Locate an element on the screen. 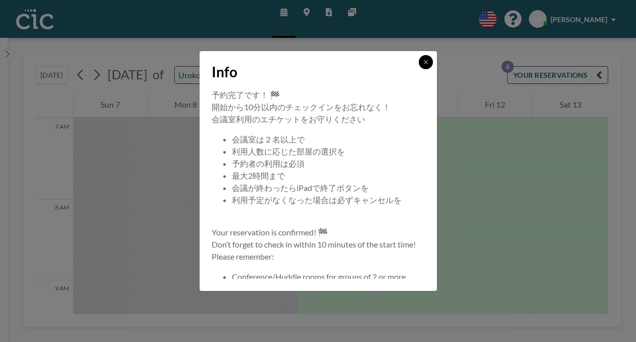  span: Your reservation is confirmed! 🏁 is located at coordinates (270, 232).